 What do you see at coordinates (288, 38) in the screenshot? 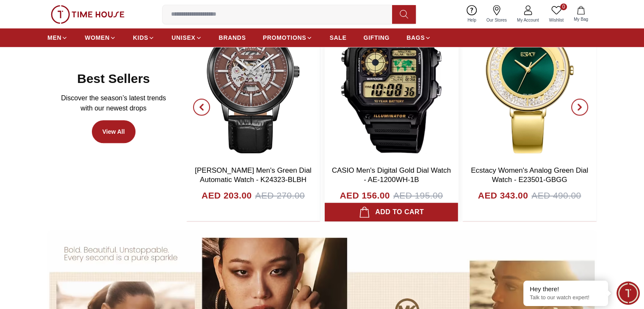
I see `a: PROMOTIONS` at bounding box center [288, 38].